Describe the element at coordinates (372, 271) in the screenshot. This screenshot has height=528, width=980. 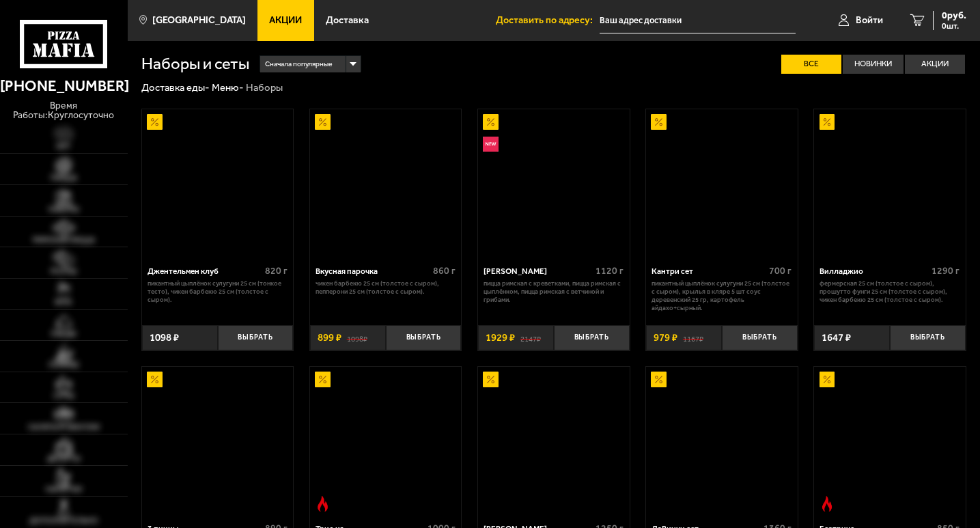
I see `div: Вкусная парочка` at that location.